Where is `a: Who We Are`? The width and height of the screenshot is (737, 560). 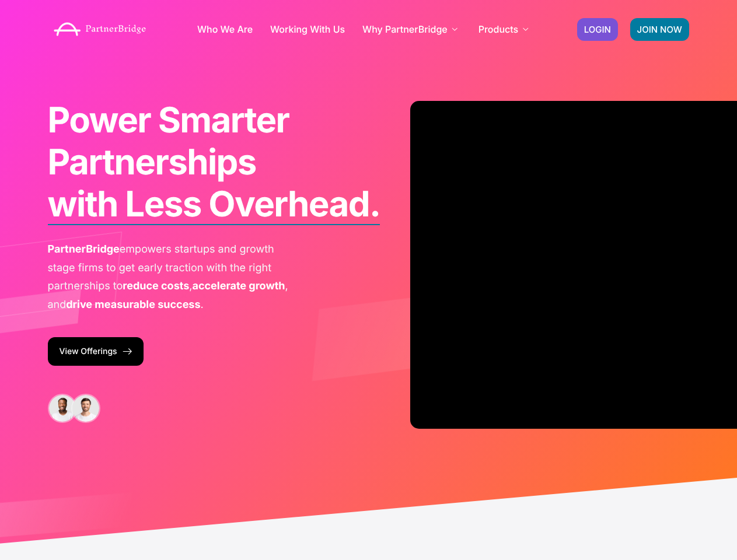
a: Who We Are is located at coordinates (225, 29).